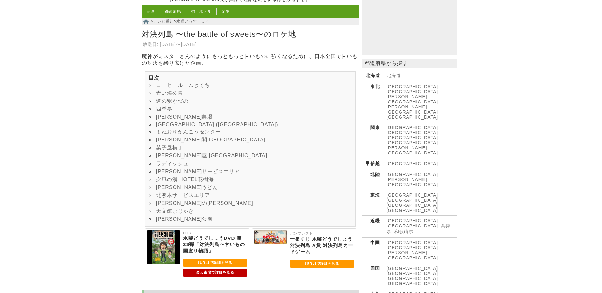  What do you see at coordinates (373, 140) in the screenshot?
I see `th: 関東` at bounding box center [373, 140].